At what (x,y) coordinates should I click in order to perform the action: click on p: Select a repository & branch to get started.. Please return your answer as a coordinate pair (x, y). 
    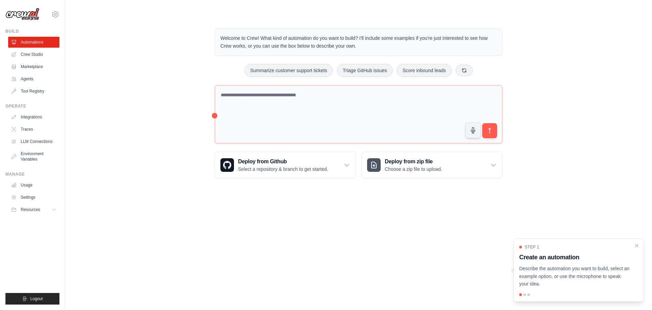
    Looking at the image, I should click on (283, 169).